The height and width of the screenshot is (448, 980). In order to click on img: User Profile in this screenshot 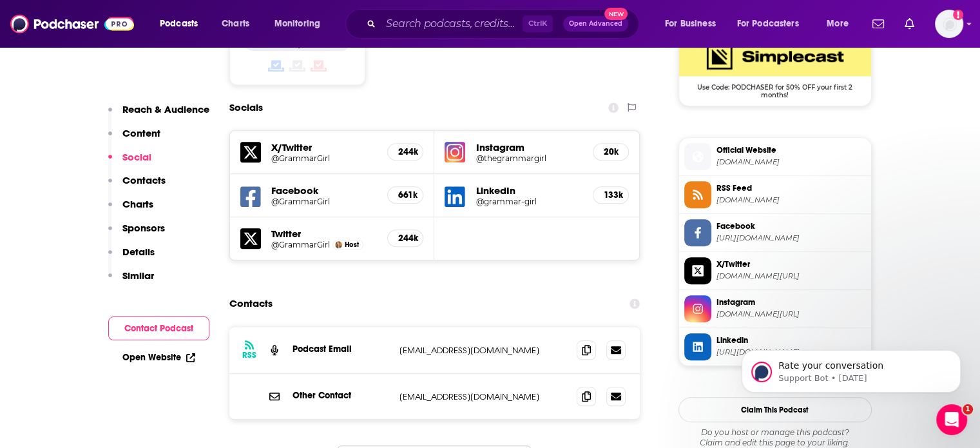, I will do `click(949, 24)`.